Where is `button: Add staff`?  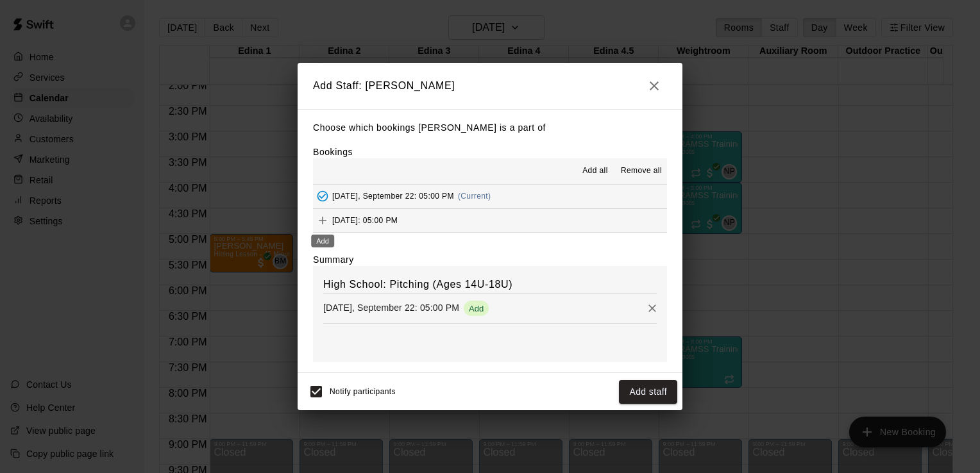
button: Add staff is located at coordinates (648, 392).